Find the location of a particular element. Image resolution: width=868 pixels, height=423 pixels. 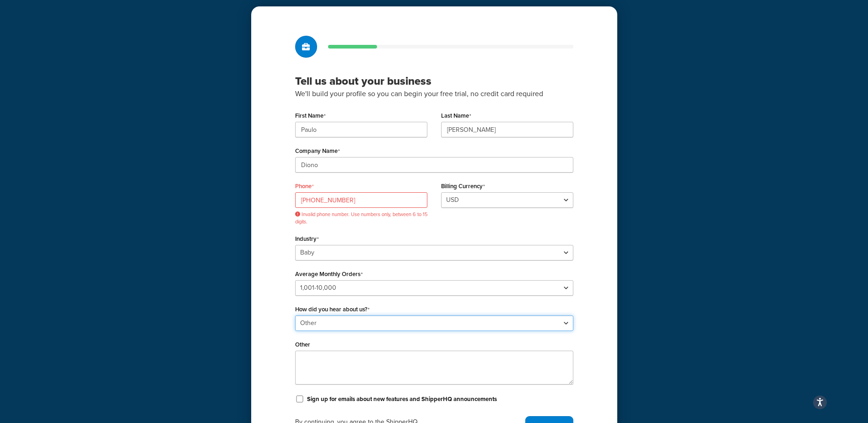

label: Phone is located at coordinates (304, 186).